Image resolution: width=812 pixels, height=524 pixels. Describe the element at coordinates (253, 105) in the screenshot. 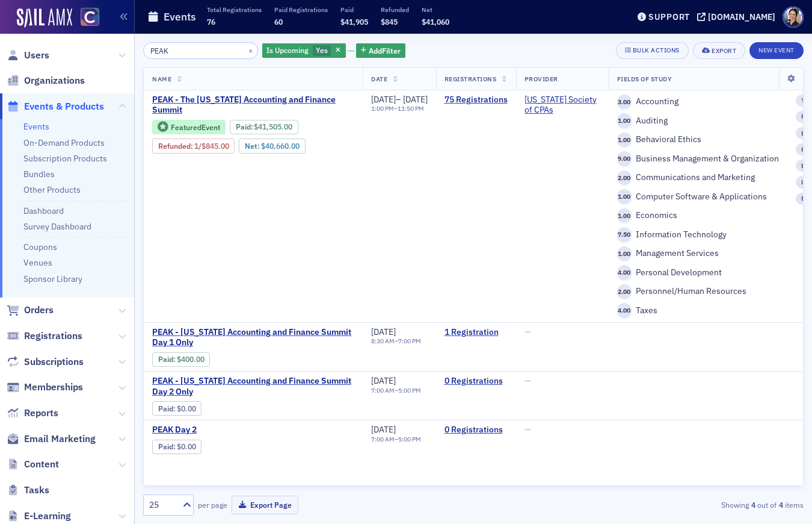

I see `span: PEAK - The Colorado Accounting and Finance Summit` at that location.